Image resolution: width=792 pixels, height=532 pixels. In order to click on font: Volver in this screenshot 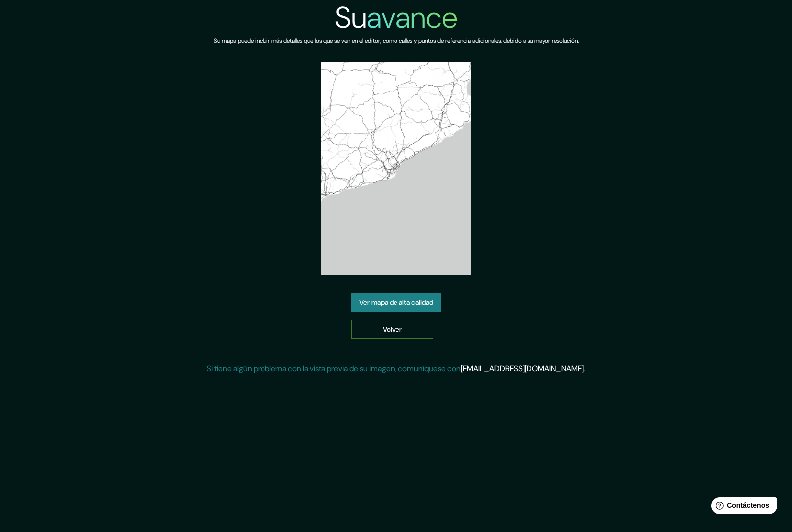, I will do `click(392, 329)`.